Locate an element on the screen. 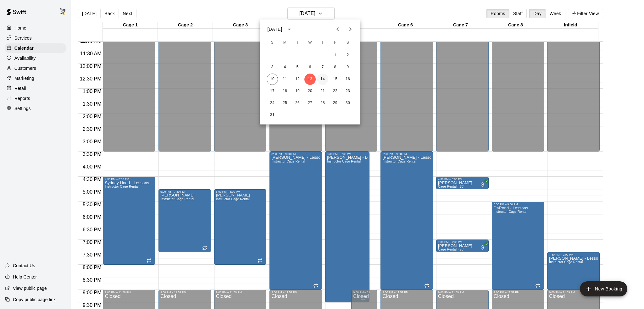 The width and height of the screenshot is (644, 309). span: Monday is located at coordinates (285, 43).